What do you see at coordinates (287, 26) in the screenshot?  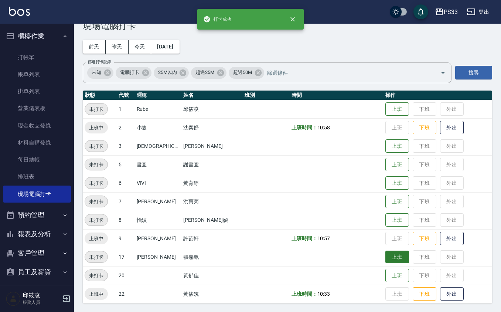 I see `h3: 現場電腦打卡` at bounding box center [287, 26].